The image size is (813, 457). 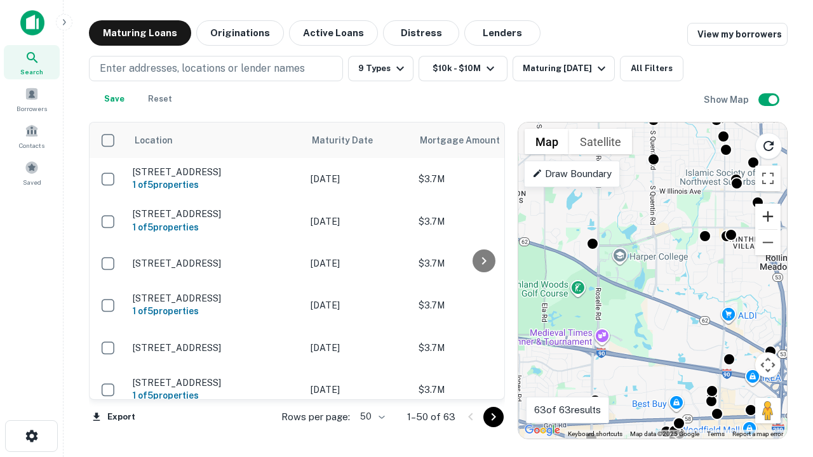 I want to click on span: Contacts, so click(x=32, y=145).